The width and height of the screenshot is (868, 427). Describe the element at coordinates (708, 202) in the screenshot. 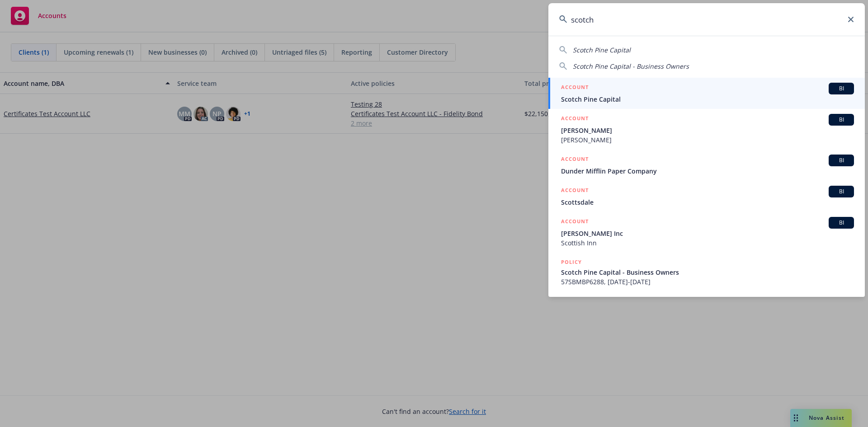

I see `span: Scottsdale` at that location.